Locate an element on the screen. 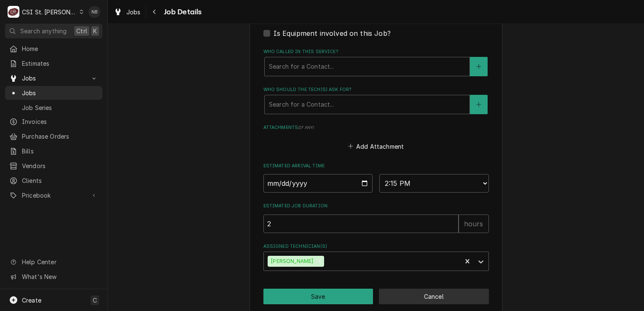  label: Estimated Arrival Time is located at coordinates (376, 166).